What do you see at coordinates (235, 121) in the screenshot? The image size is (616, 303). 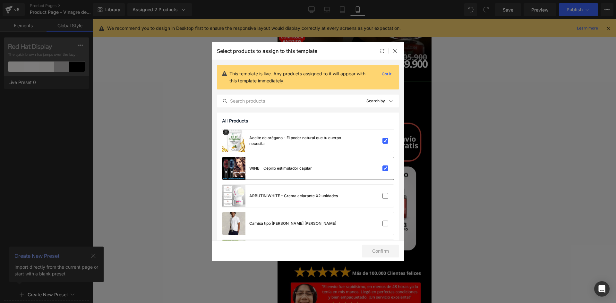 I see `span: All Products` at bounding box center [235, 121].